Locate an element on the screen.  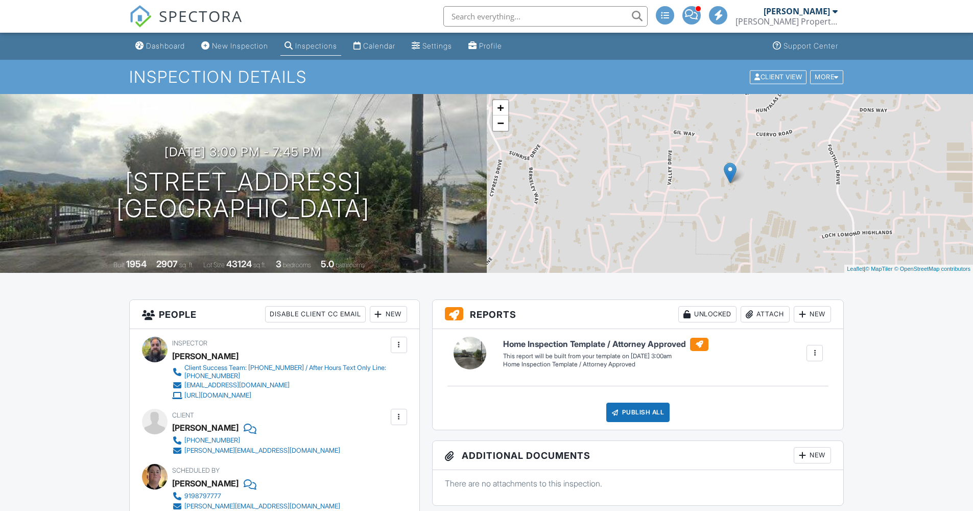
h6: Home Inspection Template / Attorney Approved is located at coordinates (605, 344).